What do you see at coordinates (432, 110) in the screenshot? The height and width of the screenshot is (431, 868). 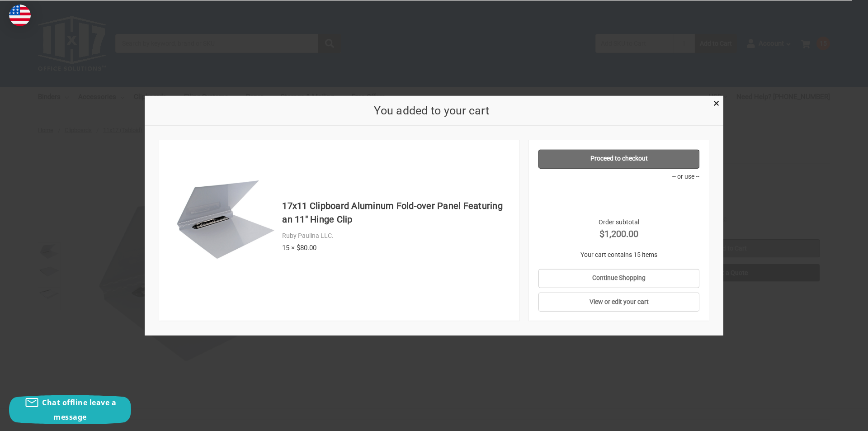 I see `h2: You added to your cart` at bounding box center [432, 110].